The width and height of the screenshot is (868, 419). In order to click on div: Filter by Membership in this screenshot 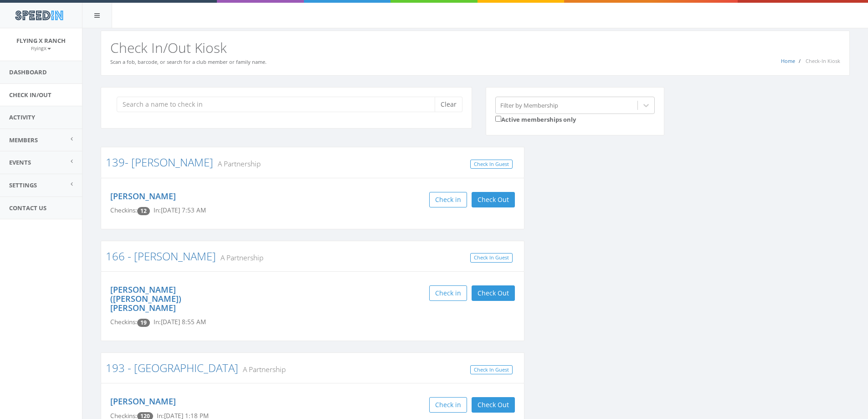, I will do `click(529, 105)`.